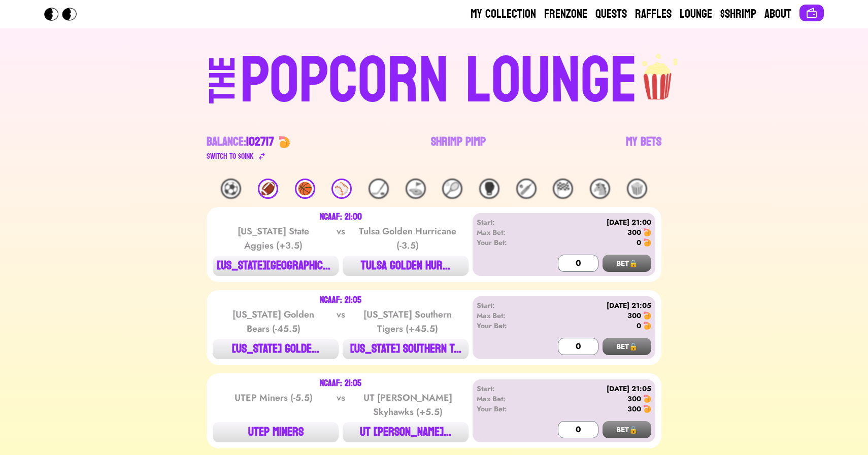  What do you see at coordinates (659, 73) in the screenshot?
I see `img: popcorn` at bounding box center [659, 73].